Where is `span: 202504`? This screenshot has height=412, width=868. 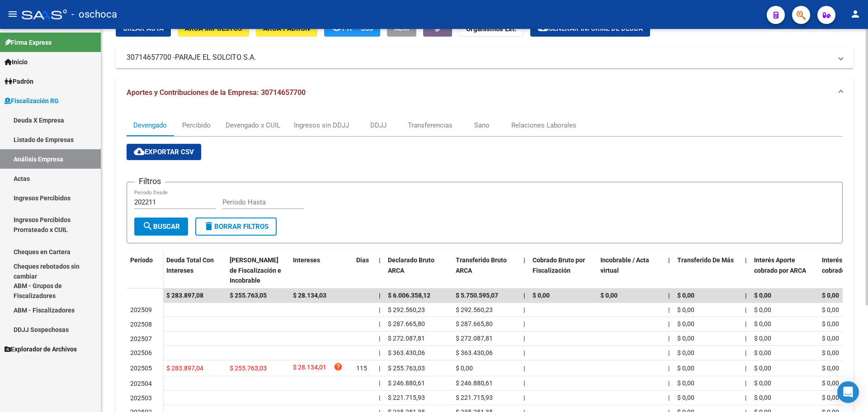
span: 202504 is located at coordinates (141, 384).